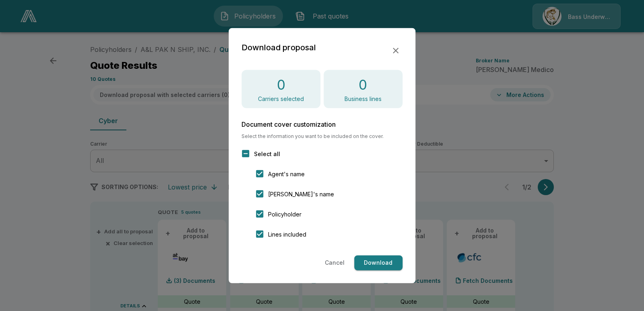  What do you see at coordinates (267, 154) in the screenshot?
I see `span: Select all` at bounding box center [267, 154].